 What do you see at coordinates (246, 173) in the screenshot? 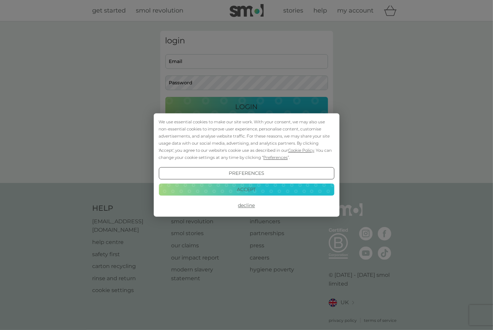
I see `button: Preferences` at bounding box center [246, 173].